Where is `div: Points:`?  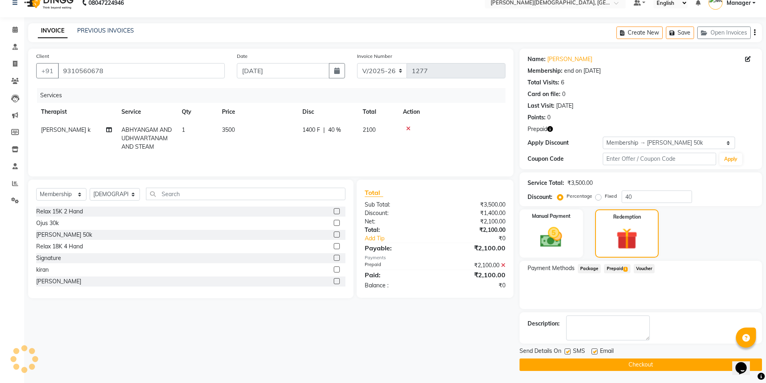 div: Points: is located at coordinates (537, 117).